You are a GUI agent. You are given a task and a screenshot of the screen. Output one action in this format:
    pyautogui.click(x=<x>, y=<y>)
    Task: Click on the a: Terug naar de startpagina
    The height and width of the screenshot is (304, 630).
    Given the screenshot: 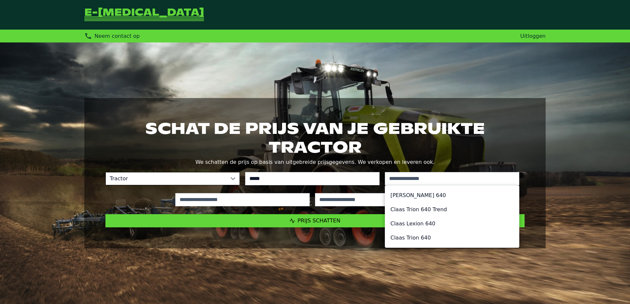 What is the action you would take?
    pyautogui.click(x=144, y=15)
    